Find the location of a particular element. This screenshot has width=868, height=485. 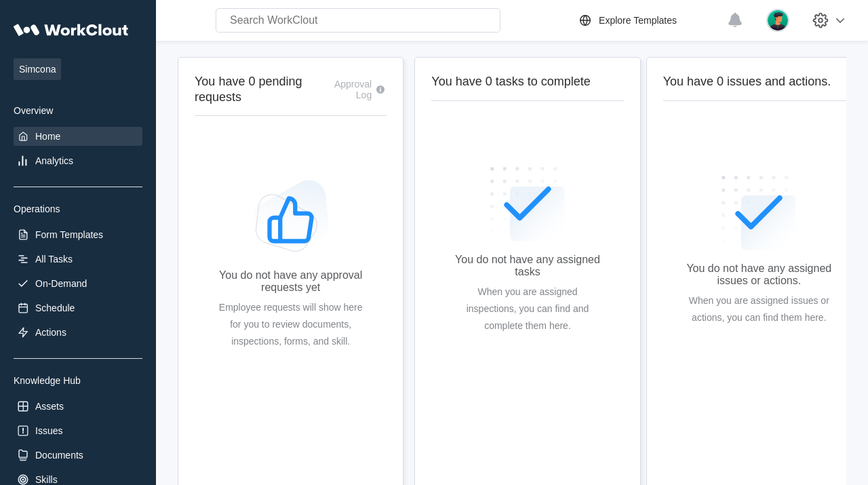

div: When you are assigned inspections, you can find and complete them here. is located at coordinates (527, 308).